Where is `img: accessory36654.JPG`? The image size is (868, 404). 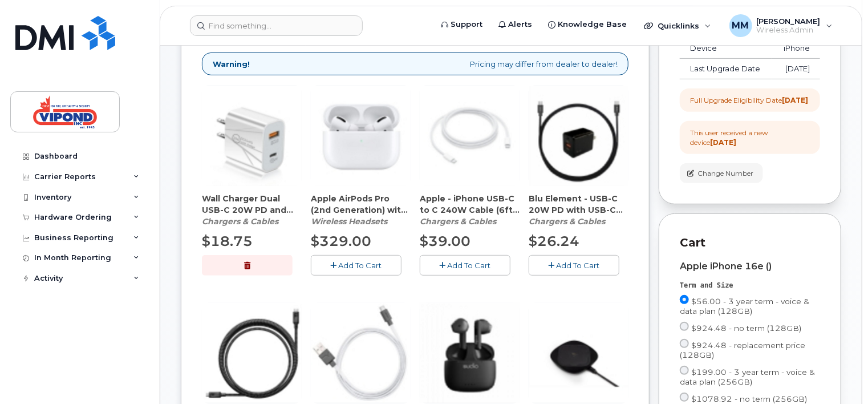
img: accessory36654.JPG is located at coordinates (469, 353).